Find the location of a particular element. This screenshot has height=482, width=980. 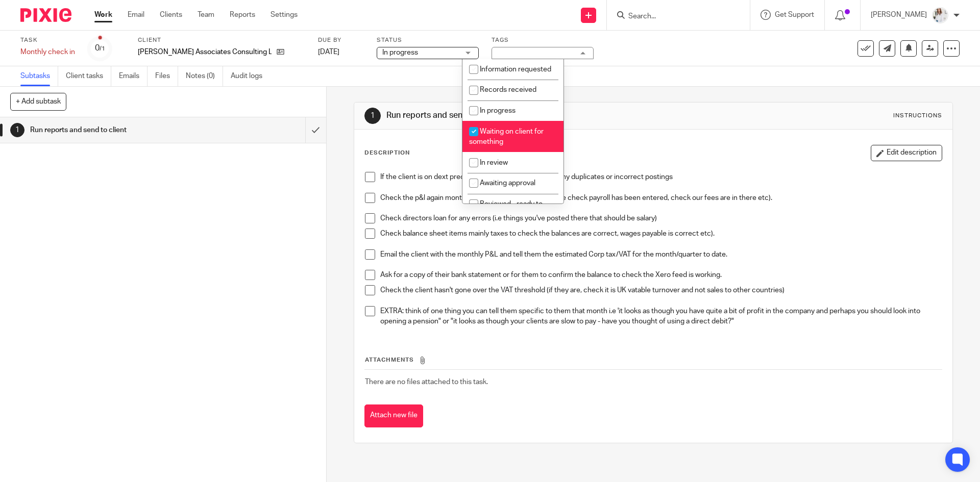

span: In review is located at coordinates (494, 163).